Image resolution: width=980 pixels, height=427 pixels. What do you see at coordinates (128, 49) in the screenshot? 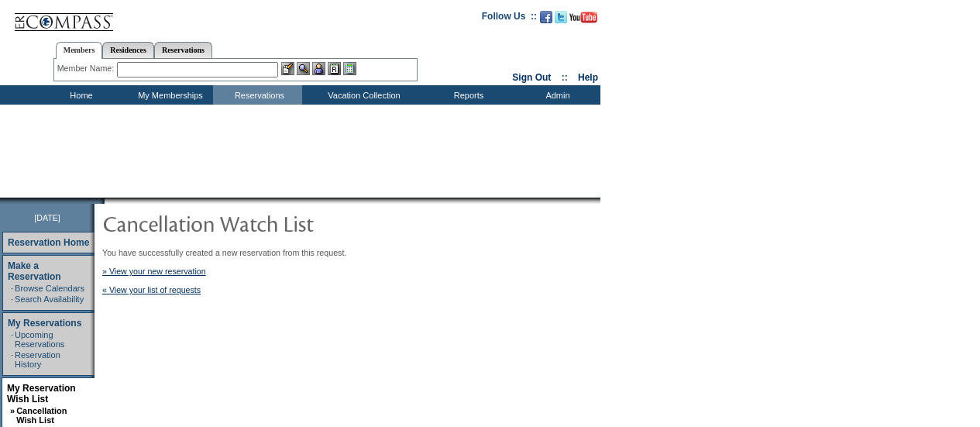
I see `a: Residences` at bounding box center [128, 49].